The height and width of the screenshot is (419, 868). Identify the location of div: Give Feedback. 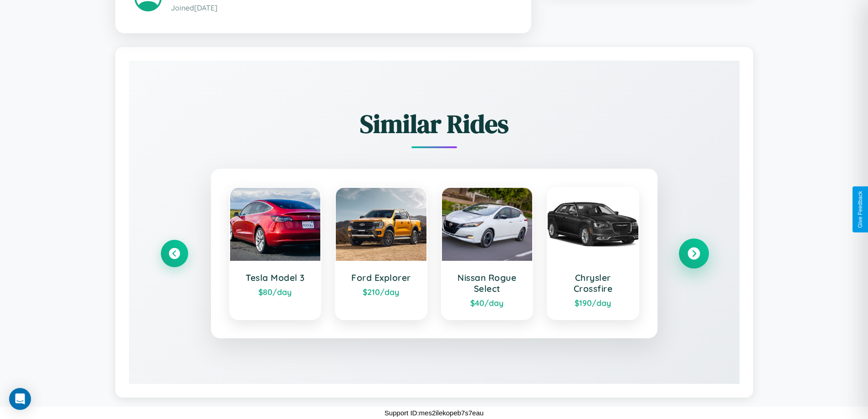
(860, 210).